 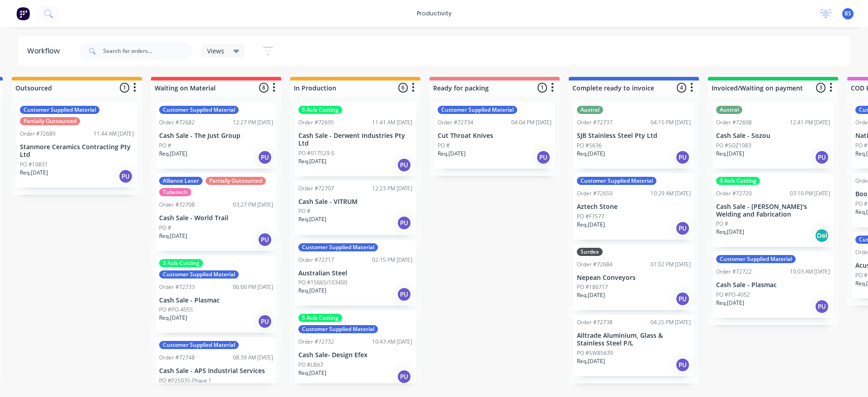 I want to click on div: Alliance Laser, so click(x=181, y=181).